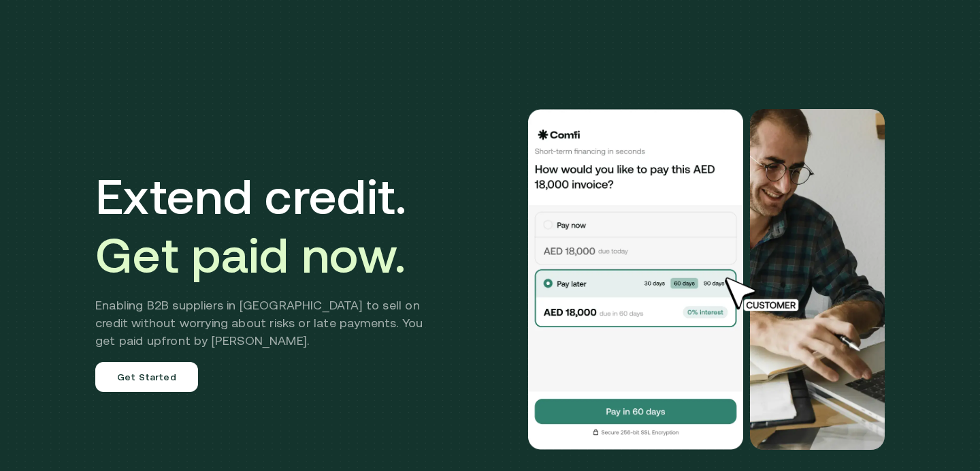 This screenshot has width=980, height=471. I want to click on a: Get Started, so click(146, 377).